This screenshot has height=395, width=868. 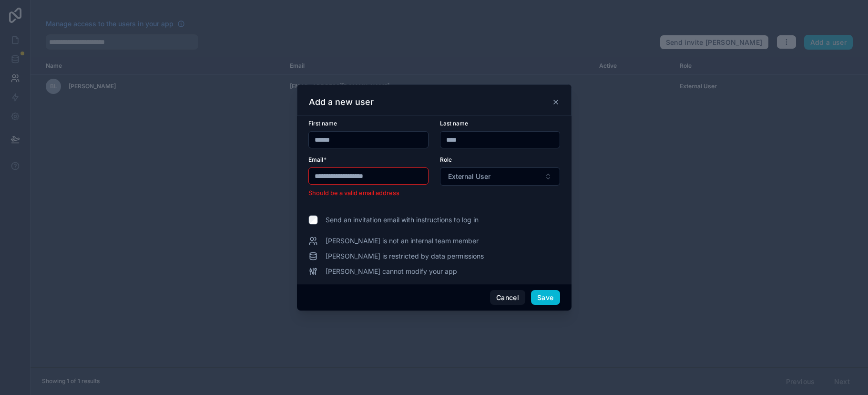 What do you see at coordinates (508, 298) in the screenshot?
I see `button: Cancel` at bounding box center [508, 298].